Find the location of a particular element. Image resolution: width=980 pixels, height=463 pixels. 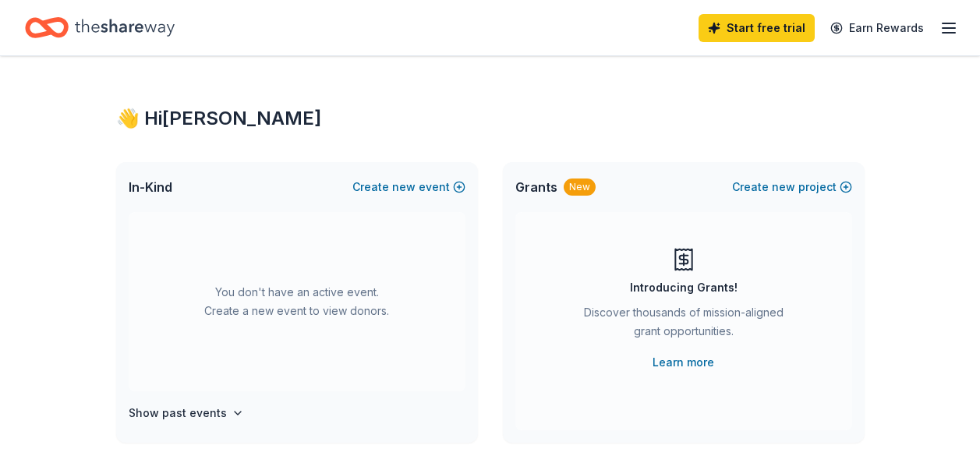

span: In-Kind is located at coordinates (150, 187).